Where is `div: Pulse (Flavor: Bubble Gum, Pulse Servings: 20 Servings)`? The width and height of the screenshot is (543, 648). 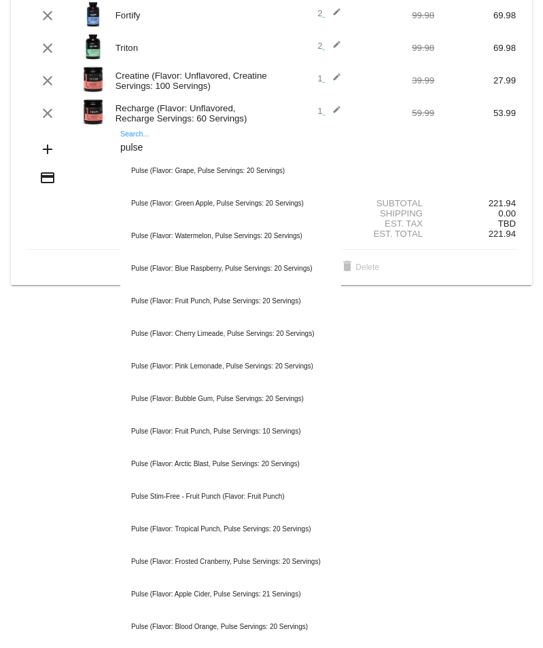 div: Pulse (Flavor: Bubble Gum, Pulse Servings: 20 Servings) is located at coordinates (230, 399).